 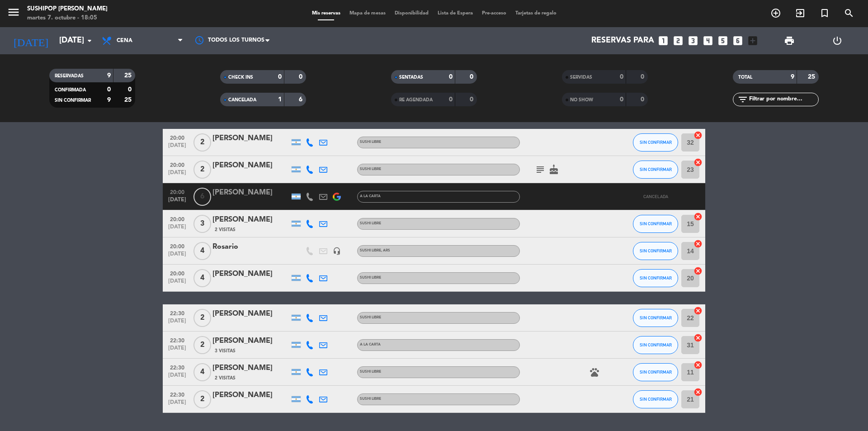 What do you see at coordinates (337, 251) in the screenshot?
I see `i: headset_mic` at bounding box center [337, 251].